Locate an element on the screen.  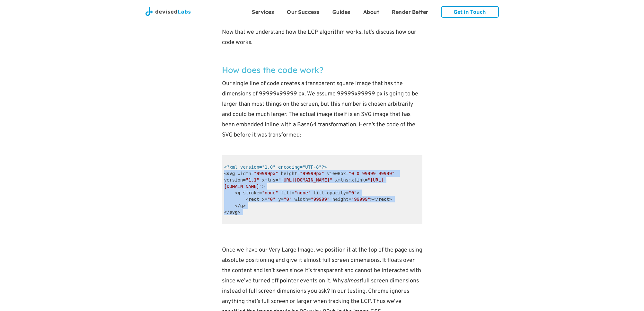
span: xmlns is located at coordinates (269, 180).